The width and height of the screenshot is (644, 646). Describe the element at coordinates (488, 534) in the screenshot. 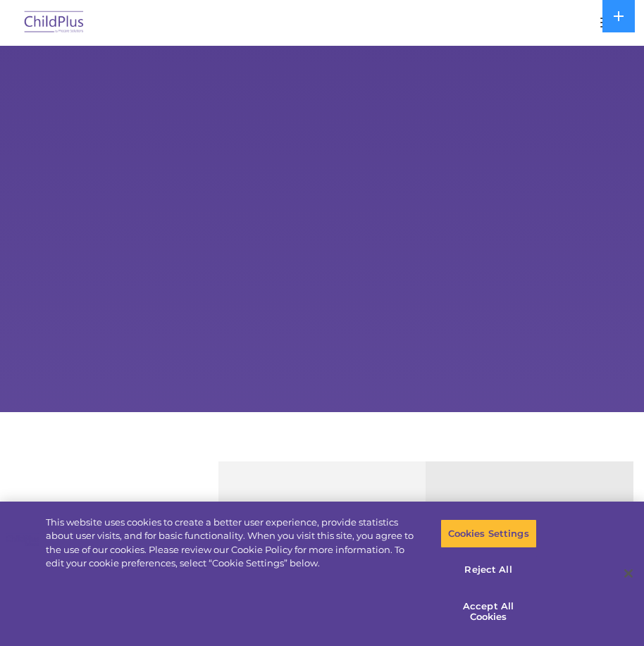

I see `button: Cookies Settings` at that location.